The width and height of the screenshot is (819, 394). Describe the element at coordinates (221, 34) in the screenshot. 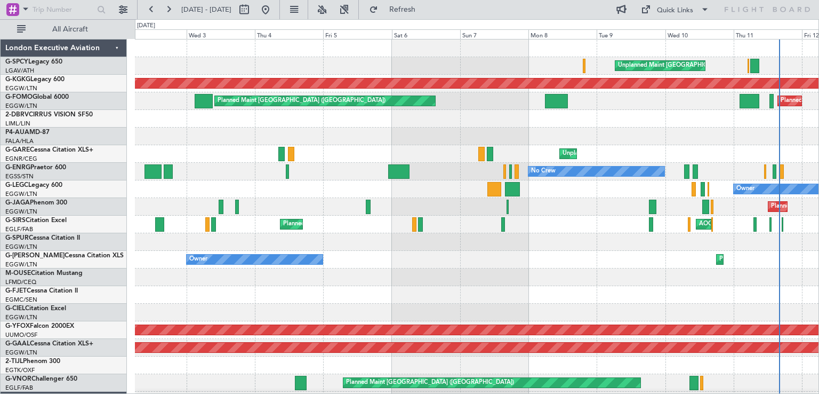

I see `div: Wed 3` at that location.